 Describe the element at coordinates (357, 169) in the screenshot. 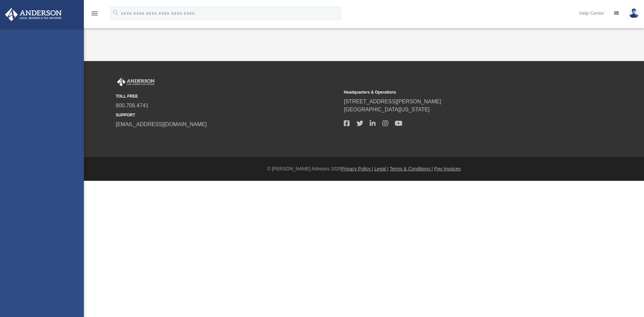

I see `a: Privacy Policy |` at that location.